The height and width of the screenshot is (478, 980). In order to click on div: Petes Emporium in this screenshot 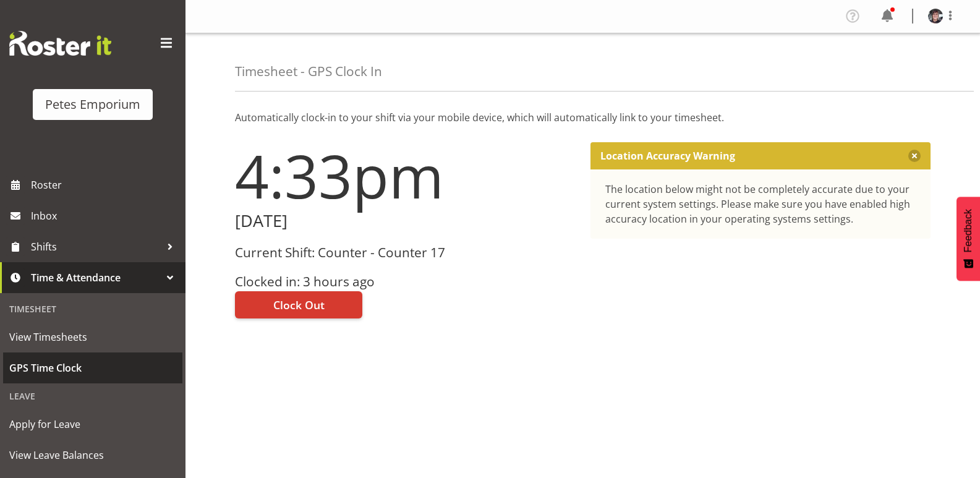, I will do `click(92, 104)`.